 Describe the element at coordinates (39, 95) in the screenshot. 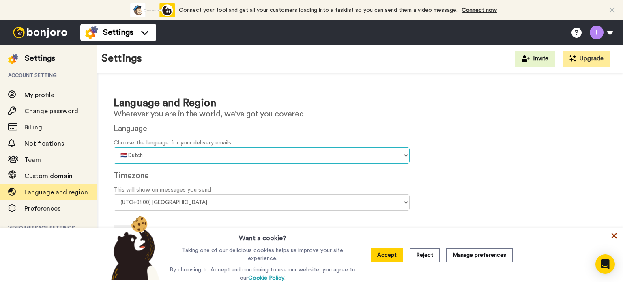

I see `span: My profile` at that location.